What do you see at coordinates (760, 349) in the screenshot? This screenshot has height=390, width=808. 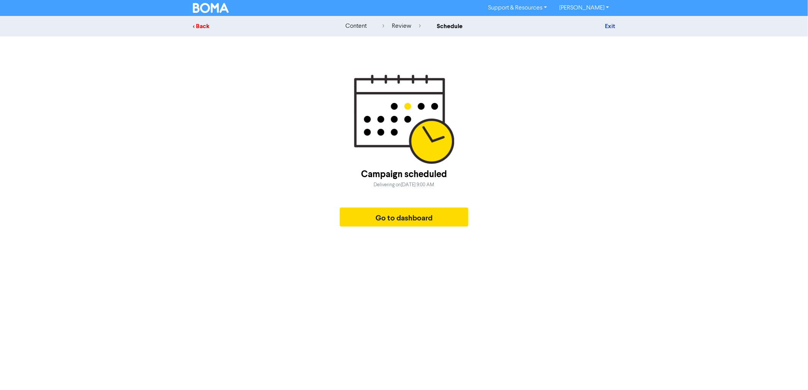 I see `div: Chat Widget` at bounding box center [760, 349].